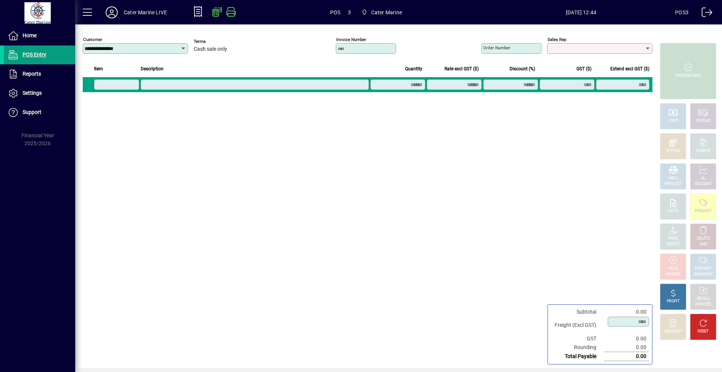 The image size is (722, 372). What do you see at coordinates (703, 151) in the screenshot?
I see `div: CHARGE` at bounding box center [703, 151].